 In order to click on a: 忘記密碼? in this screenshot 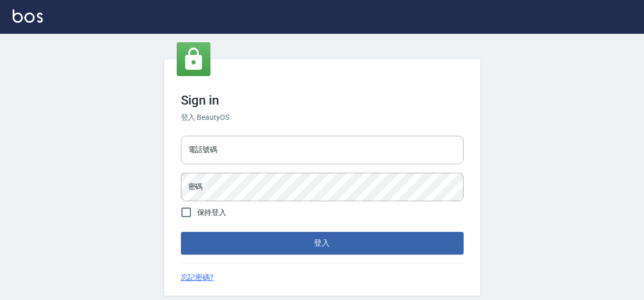, I will do `click(197, 277)`.